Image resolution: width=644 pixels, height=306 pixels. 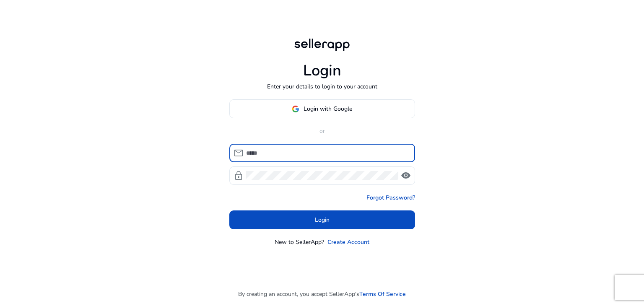 I want to click on p: Enter your details to login to your account, so click(x=322, y=86).